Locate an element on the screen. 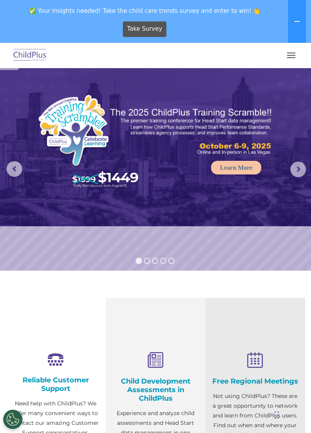 This screenshot has height=433, width=311. div: Drag is located at coordinates (277, 415).